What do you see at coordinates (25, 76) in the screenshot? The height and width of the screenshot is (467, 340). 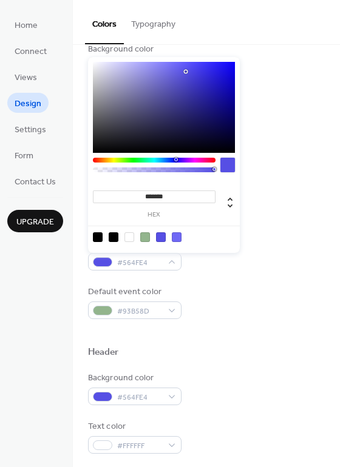 I see `a: Views` at bounding box center [25, 76].